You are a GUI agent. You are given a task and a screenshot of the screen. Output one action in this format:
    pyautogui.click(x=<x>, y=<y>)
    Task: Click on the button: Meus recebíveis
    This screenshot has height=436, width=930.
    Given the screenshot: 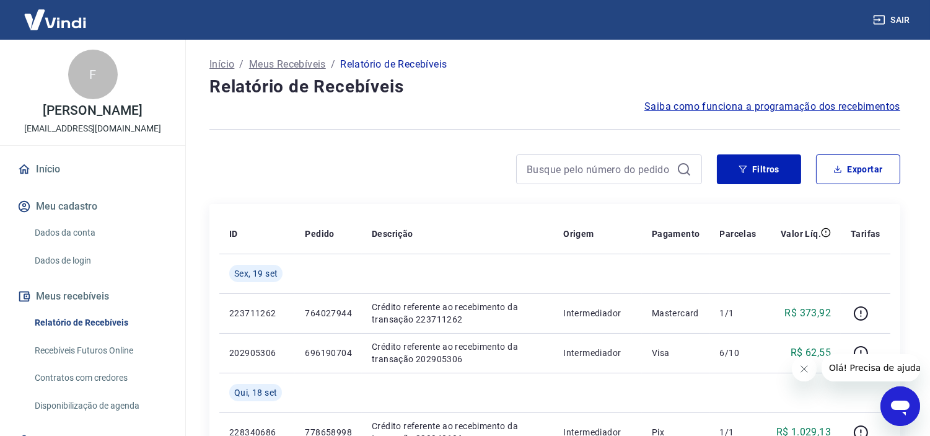 What is the action you would take?
    pyautogui.click(x=92, y=296)
    